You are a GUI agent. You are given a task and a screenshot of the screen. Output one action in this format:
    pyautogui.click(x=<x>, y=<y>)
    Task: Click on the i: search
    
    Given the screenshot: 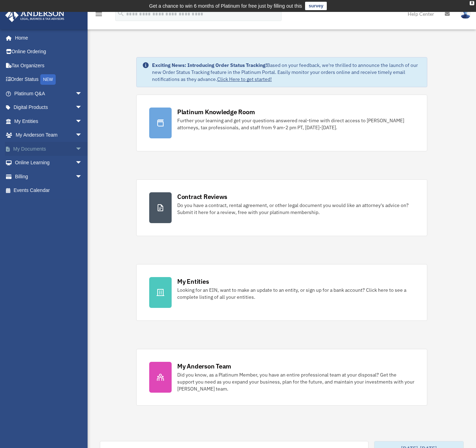 What is the action you would take?
    pyautogui.click(x=121, y=13)
    